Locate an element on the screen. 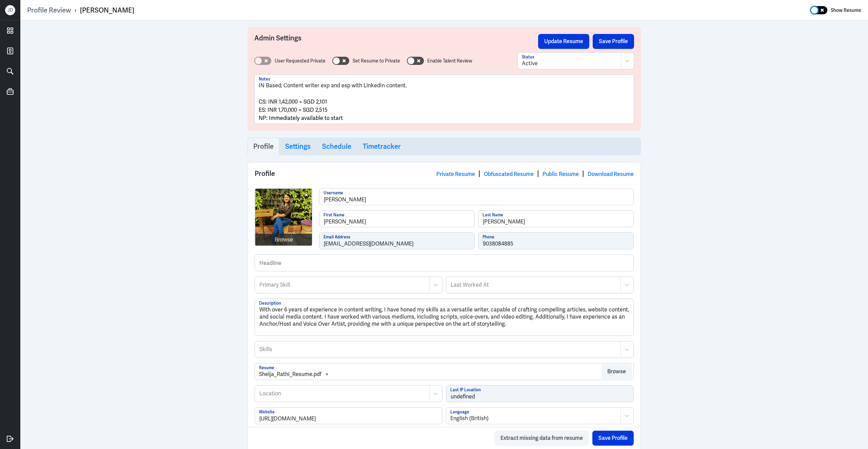 The image size is (868, 449). a: Public Resume is located at coordinates (560, 174).